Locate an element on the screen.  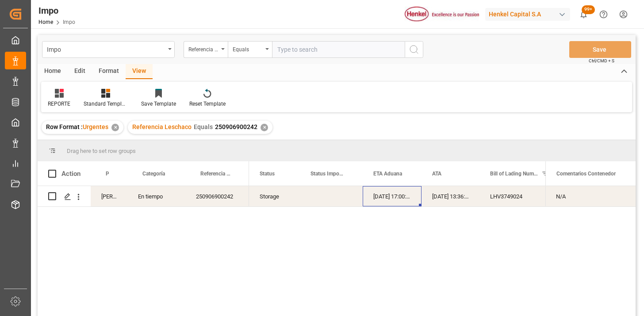
a: Home is located at coordinates (45, 22).